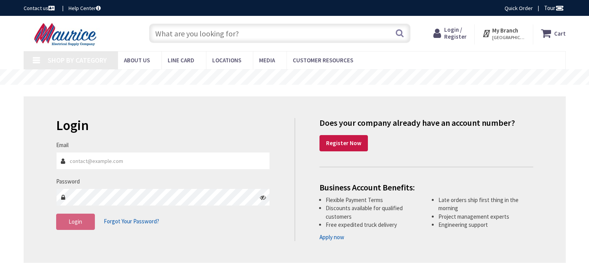 This screenshot has height=269, width=589. I want to click on a: Cart, so click(553, 33).